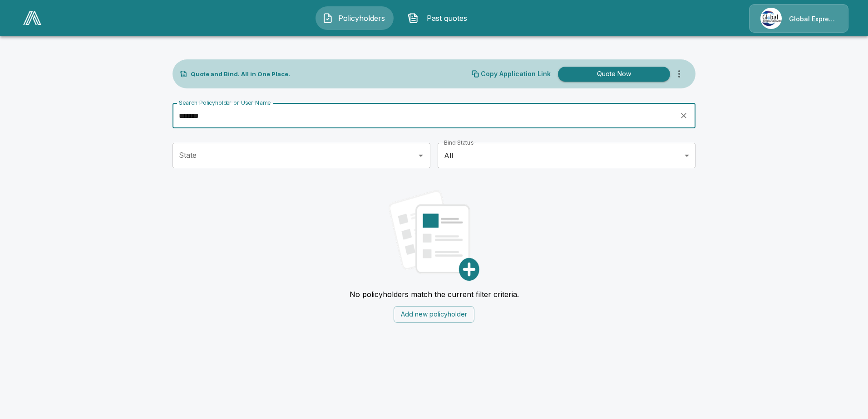  Describe the element at coordinates (515, 74) in the screenshot. I see `p: Copy Application Link` at that location.